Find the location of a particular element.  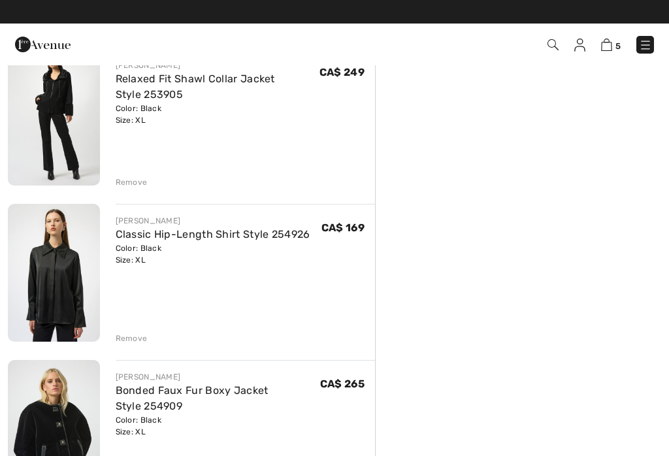

a: 5 is located at coordinates (611, 44).